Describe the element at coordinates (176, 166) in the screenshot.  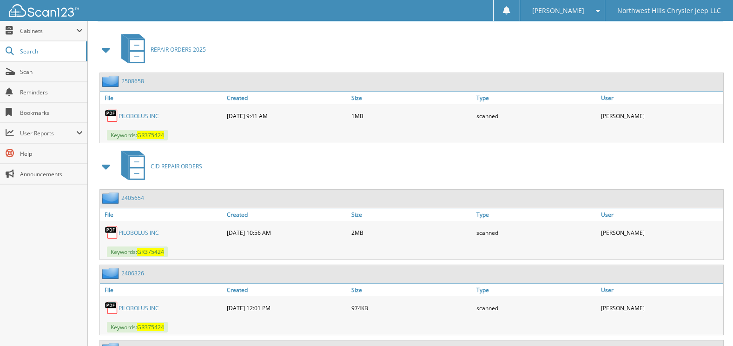
I see `span: CJD REPAIR ORDERS` at that location.